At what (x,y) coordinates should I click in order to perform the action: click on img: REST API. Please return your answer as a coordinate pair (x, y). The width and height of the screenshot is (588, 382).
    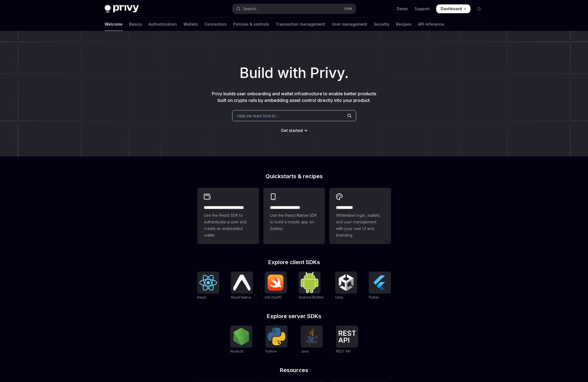
    Looking at the image, I should click on (347, 337).